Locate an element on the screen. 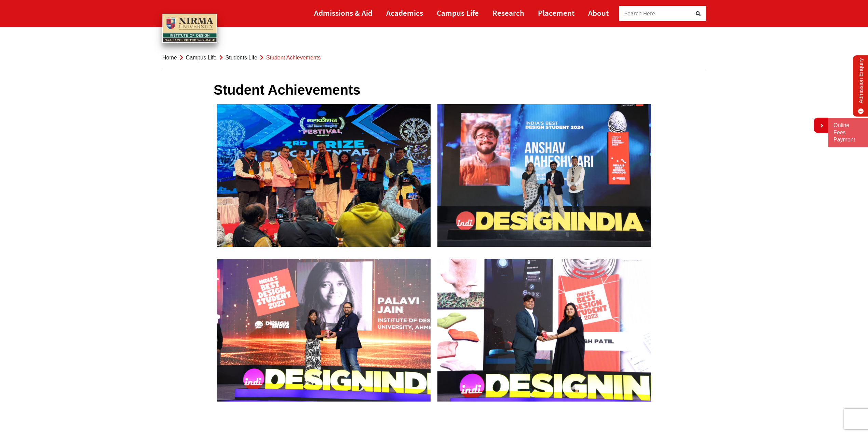 The image size is (868, 434). a: Placement is located at coordinates (556, 13).